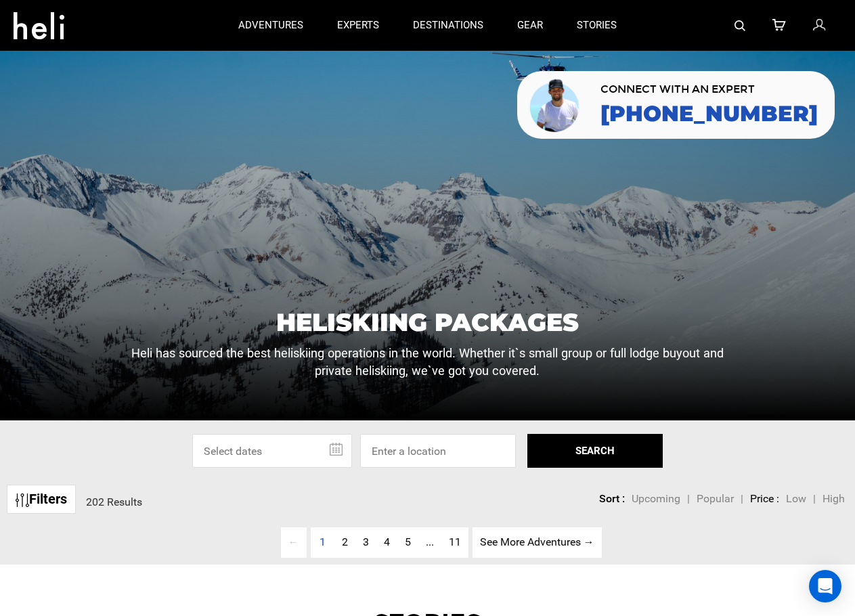 The width and height of the screenshot is (855, 616). What do you see at coordinates (427, 362) in the screenshot?
I see `p: Heli has sourced the best heliskiing operations in the world. Whether it`s small group or full lo...` at bounding box center [427, 362].